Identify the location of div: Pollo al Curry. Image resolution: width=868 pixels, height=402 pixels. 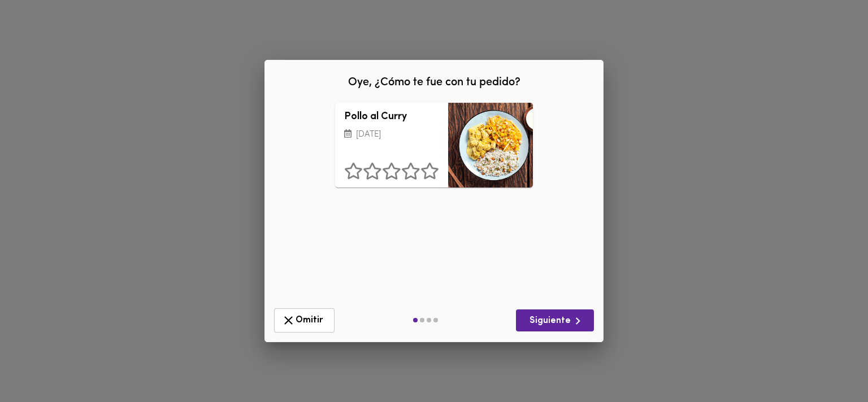
(490, 145).